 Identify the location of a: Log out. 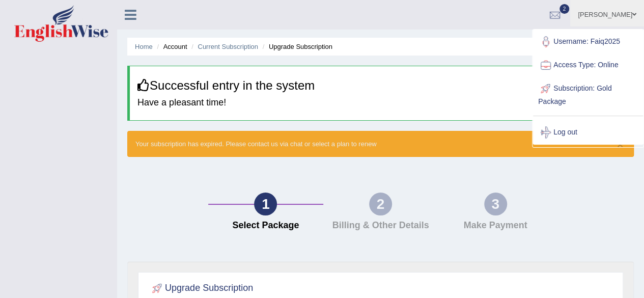
(588, 133).